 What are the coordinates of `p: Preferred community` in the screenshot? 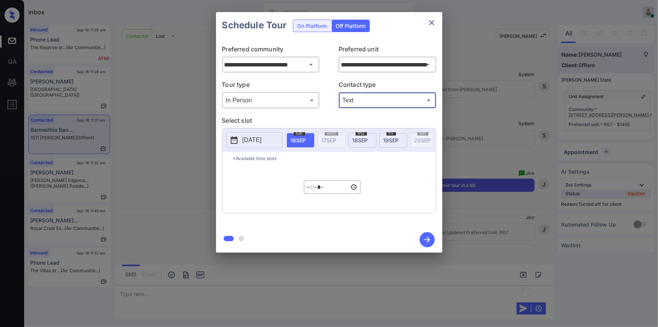 It's located at (271, 51).